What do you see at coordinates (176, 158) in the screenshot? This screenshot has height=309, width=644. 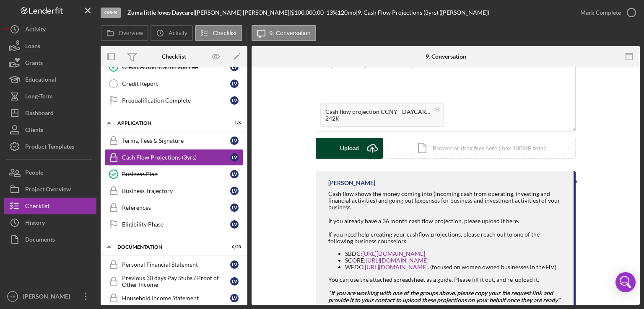 I see `div: Cash Flow Projections (3yrs)` at bounding box center [176, 158].